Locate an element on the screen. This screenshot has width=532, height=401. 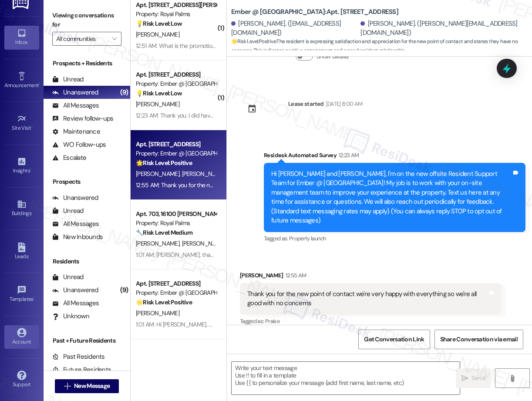
label: Show details is located at coordinates (333, 56).